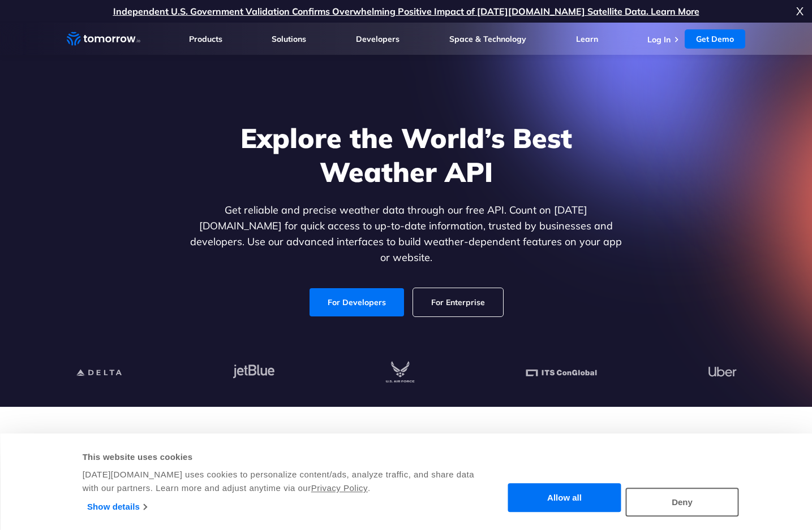  Describe the element at coordinates (104, 39) in the screenshot. I see `a: Home link` at that location.